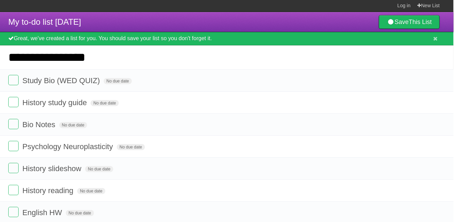  What do you see at coordinates (55, 103) in the screenshot?
I see `span: History study guide` at bounding box center [55, 103].